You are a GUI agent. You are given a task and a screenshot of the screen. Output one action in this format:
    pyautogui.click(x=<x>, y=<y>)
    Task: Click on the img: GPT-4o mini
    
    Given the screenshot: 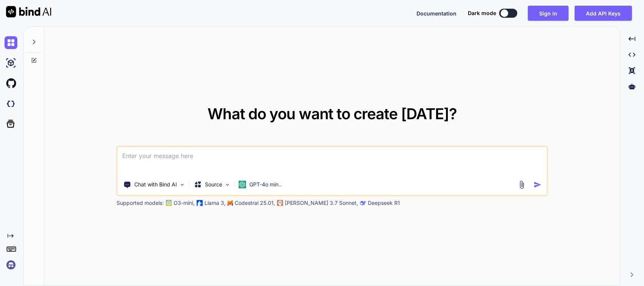 What is the action you would take?
    pyautogui.click(x=243, y=185)
    